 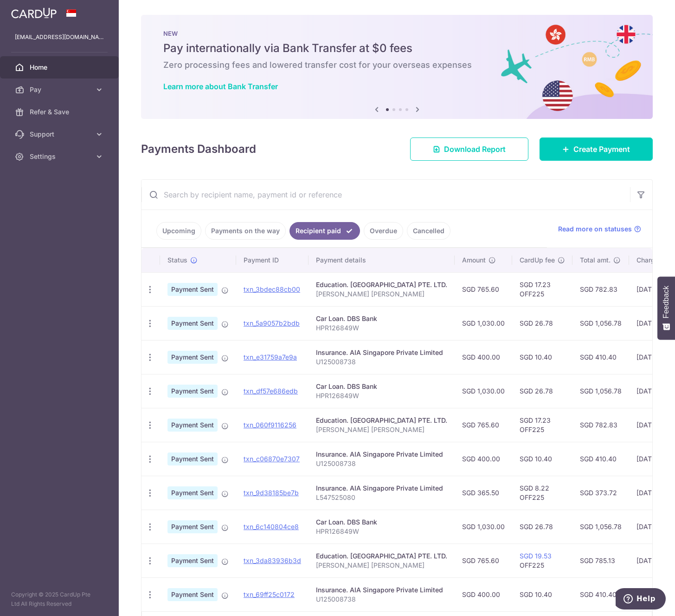 I want to click on a: Payments on the way, so click(x=246, y=231).